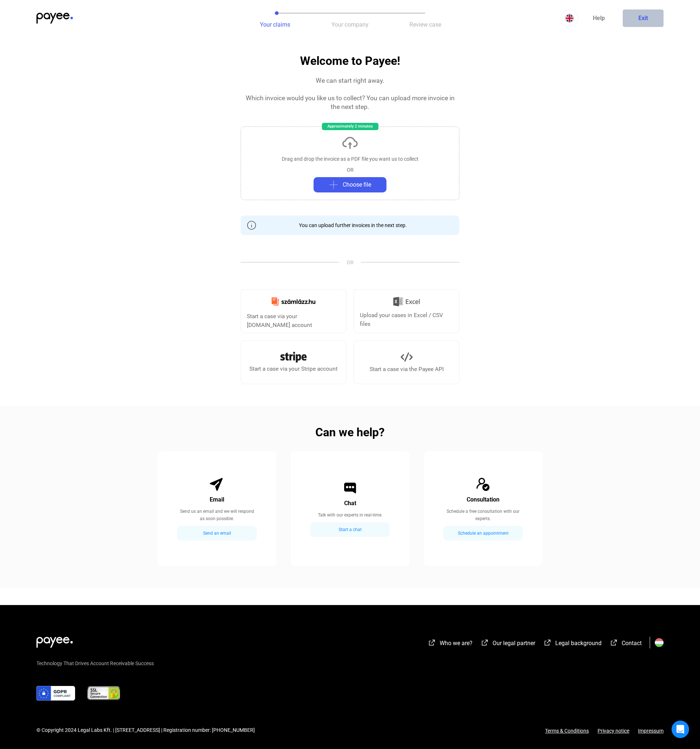  I want to click on a: Help, so click(599, 18).